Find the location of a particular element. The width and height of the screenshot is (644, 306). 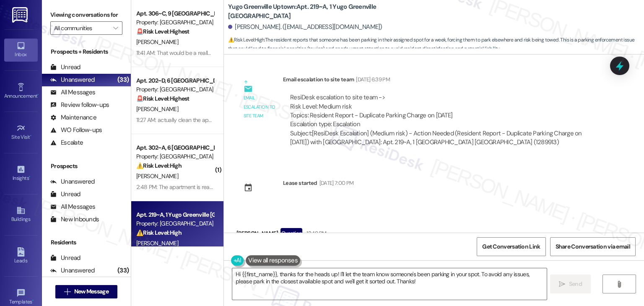

span: : The resident reports that someone has been parking in their assigned spot for a week, forcing t... is located at coordinates (436, 45).